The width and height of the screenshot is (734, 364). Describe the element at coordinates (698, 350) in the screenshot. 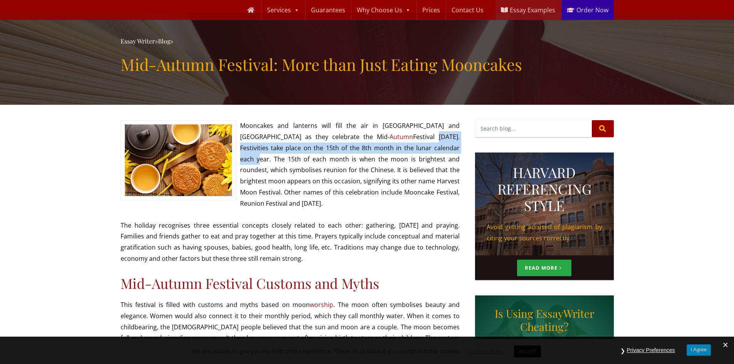

I see `button: I Agree` at that location.